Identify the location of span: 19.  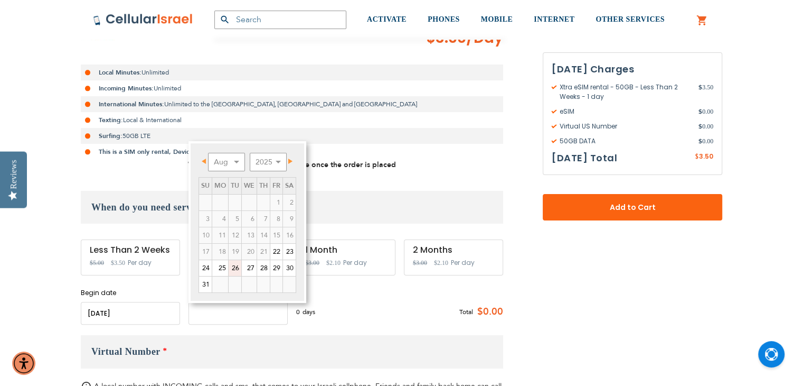
(235, 251).